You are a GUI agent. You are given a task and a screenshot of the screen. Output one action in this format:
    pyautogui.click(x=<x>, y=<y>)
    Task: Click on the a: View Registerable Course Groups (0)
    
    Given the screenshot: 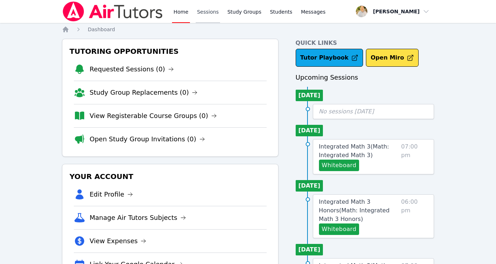 What is the action you would take?
    pyautogui.click(x=153, y=116)
    